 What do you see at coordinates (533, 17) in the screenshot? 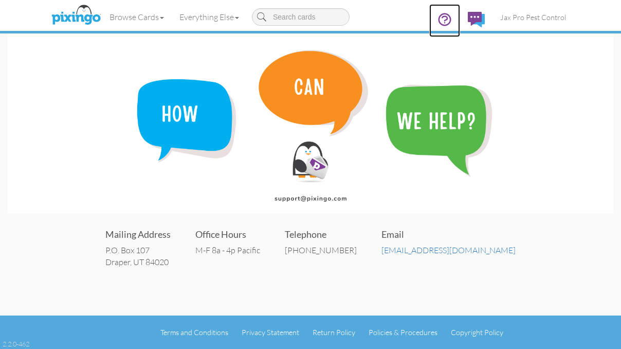
I see `a: Jax Pro Pest Control` at bounding box center [533, 17].